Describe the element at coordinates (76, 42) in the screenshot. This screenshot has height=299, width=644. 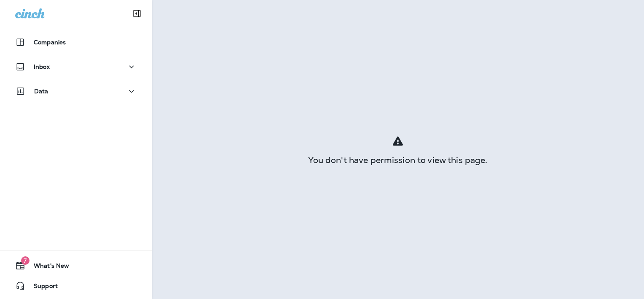
I see `button: Companies` at that location.